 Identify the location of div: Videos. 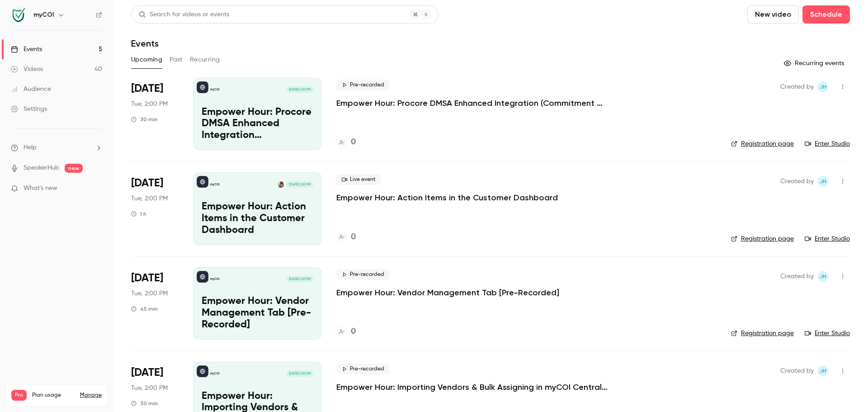
(27, 69).